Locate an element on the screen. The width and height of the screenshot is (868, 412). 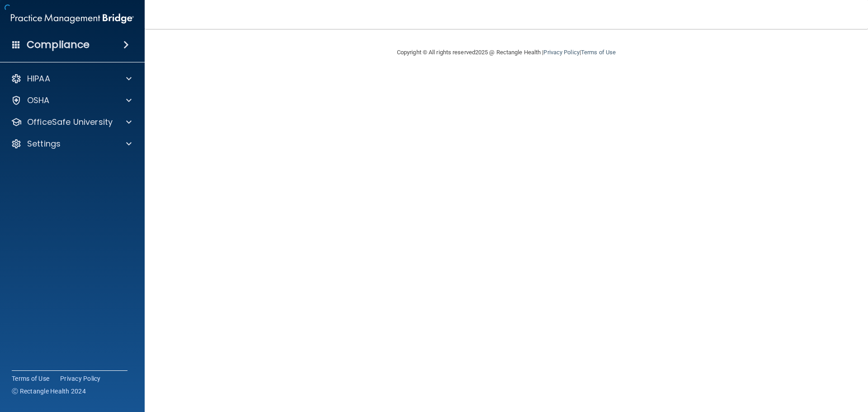
a: HIPAA is located at coordinates (71, 79).